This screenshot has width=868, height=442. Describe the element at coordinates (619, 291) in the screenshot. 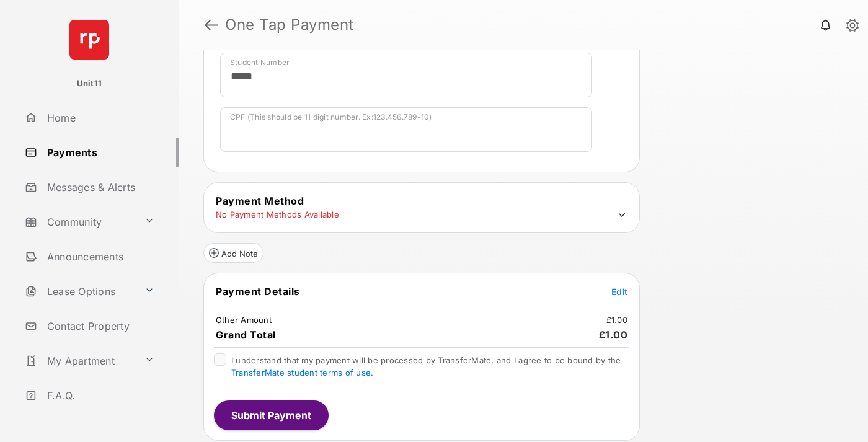

I see `span: Edit` at that location.